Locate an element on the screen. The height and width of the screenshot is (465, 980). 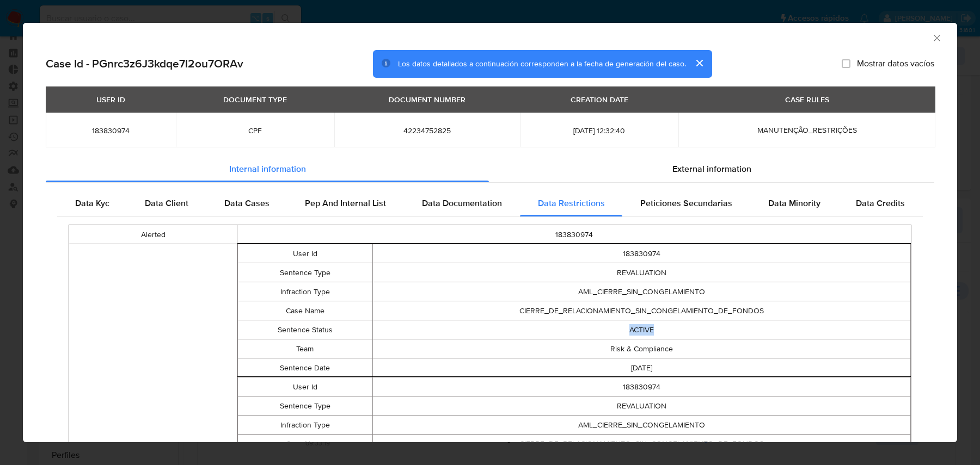
span: Data Restrictions is located at coordinates (571, 203).